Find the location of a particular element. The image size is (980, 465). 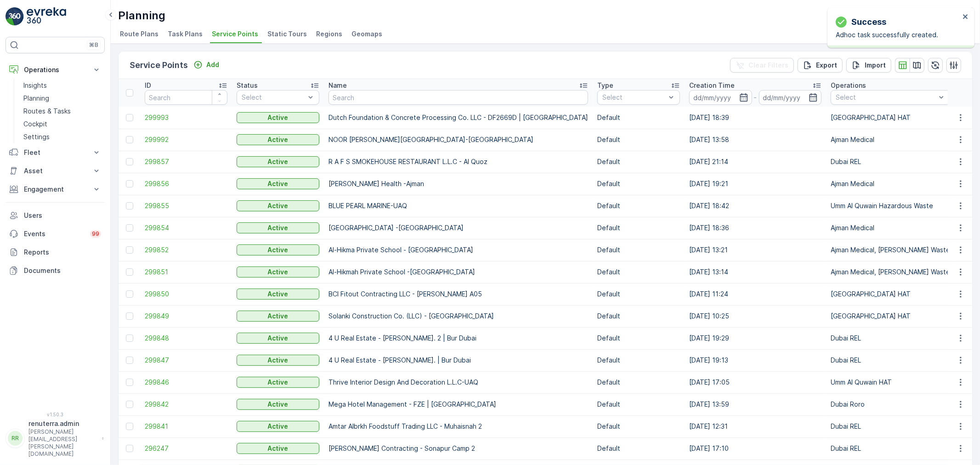

p: Umm Al Quwain HAT is located at coordinates (891, 382).